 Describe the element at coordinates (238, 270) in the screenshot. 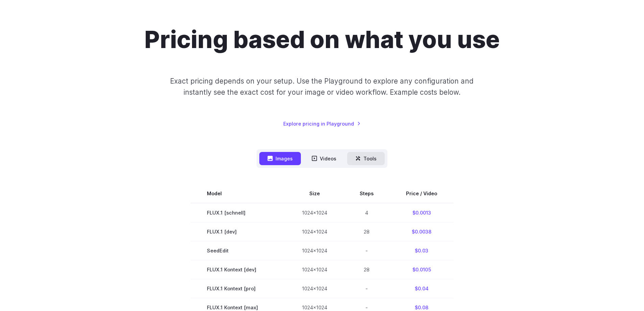

I see `td: FLUX.1 Kontext [dev]` at that location.